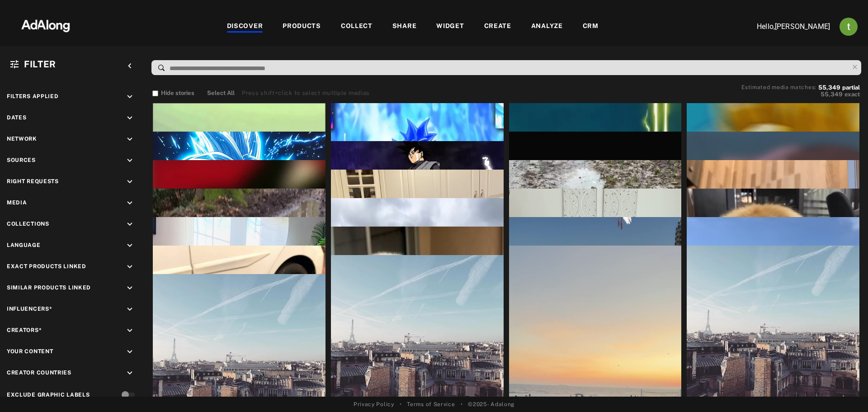 Image resolution: width=868 pixels, height=412 pixels. I want to click on span: Exact Products Linked, so click(46, 266).